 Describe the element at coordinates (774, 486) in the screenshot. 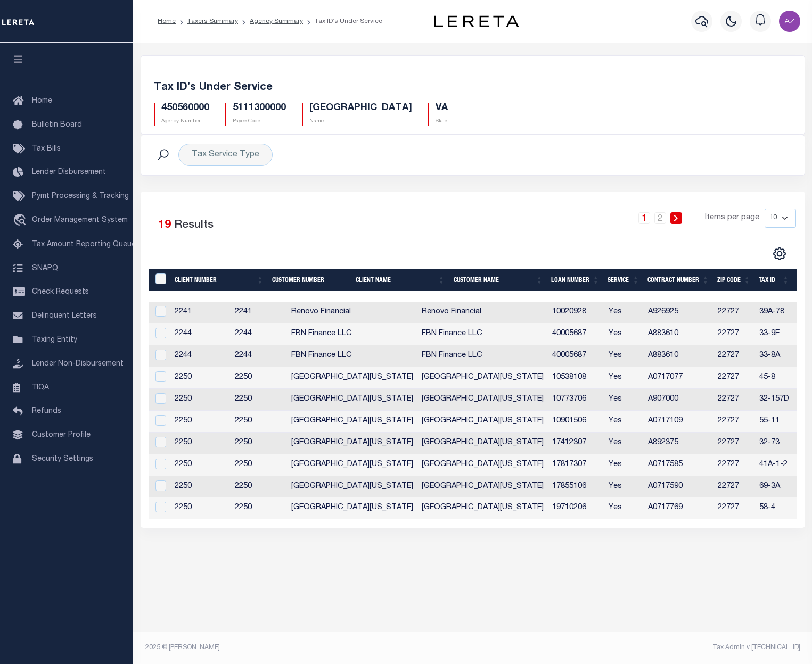

I see `td: 69-3A` at that location.